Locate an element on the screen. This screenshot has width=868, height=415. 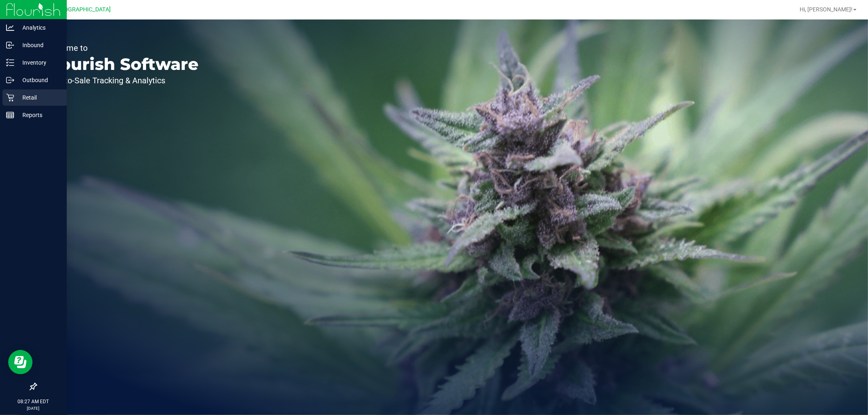
inline-svg: Reports is located at coordinates (10, 115).